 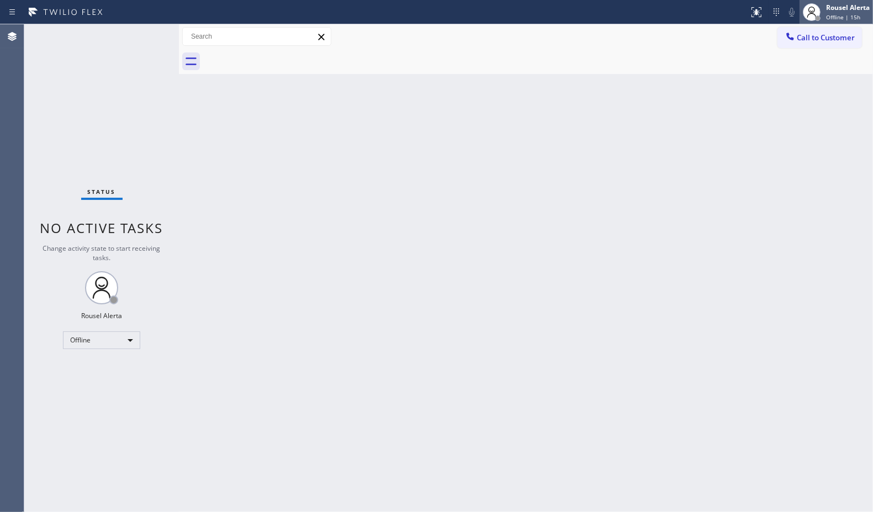 I want to click on span: Call to Customer, so click(x=825, y=38).